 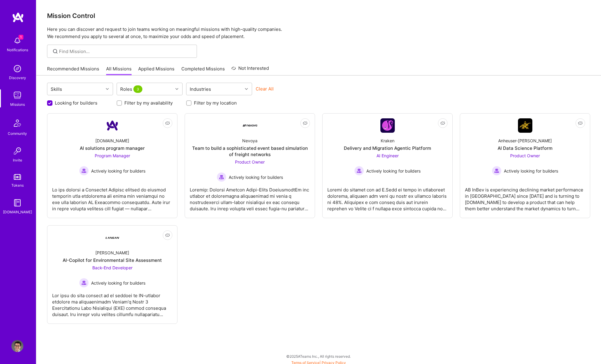 What do you see at coordinates (55, 51) in the screenshot?
I see `i: icon SearchGrey` at bounding box center [55, 51].